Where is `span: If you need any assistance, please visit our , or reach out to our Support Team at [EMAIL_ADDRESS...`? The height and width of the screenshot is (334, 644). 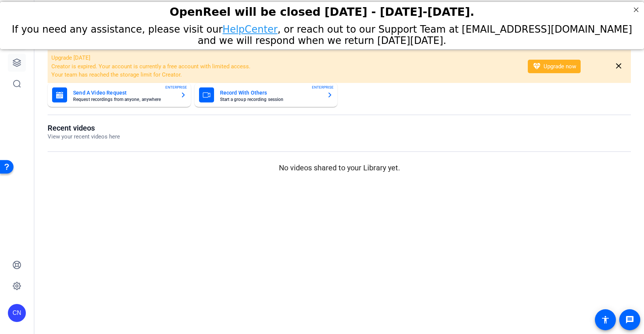
span: If you need any assistance, please visit our , or reach out to our Support Team at [EMAIL_ADDRESS... is located at coordinates (322, 33).